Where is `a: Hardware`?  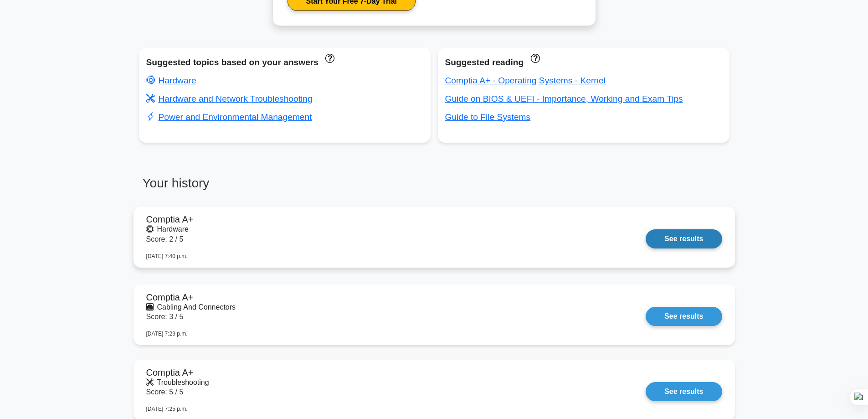
a: Hardware is located at coordinates (171, 80).